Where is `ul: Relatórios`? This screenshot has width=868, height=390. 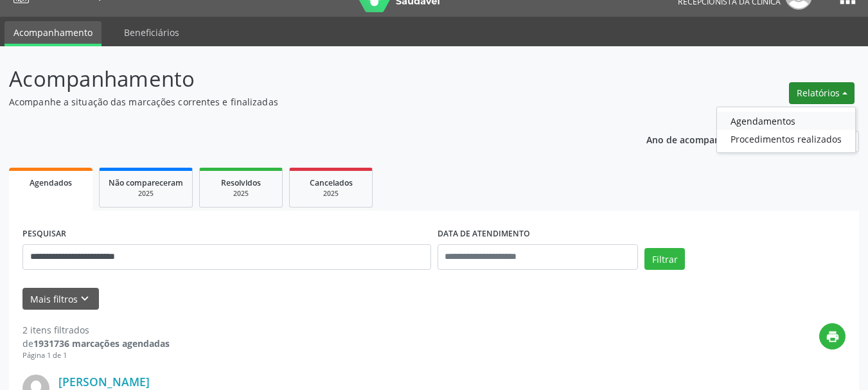 ul: Relatórios is located at coordinates (785, 130).